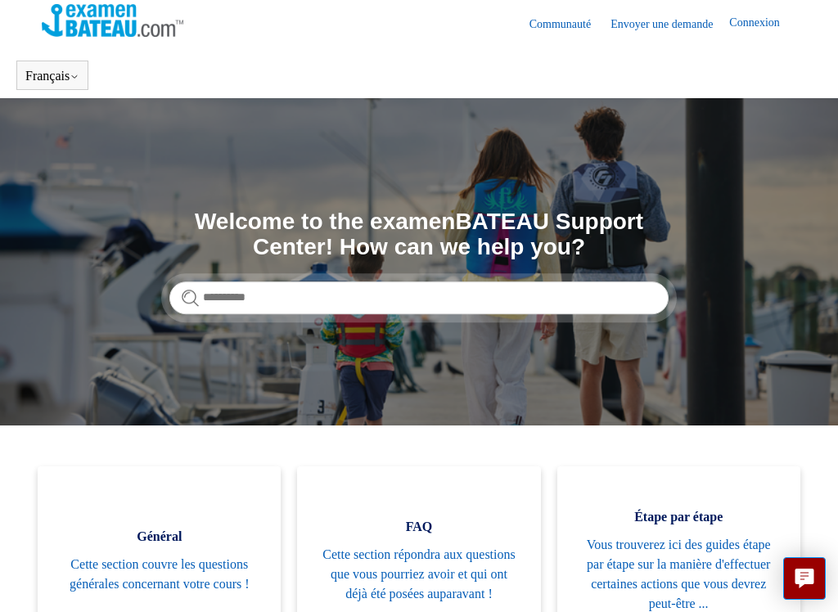  What do you see at coordinates (419, 298) in the screenshot?
I see `input: Rechercher` at bounding box center [419, 298].